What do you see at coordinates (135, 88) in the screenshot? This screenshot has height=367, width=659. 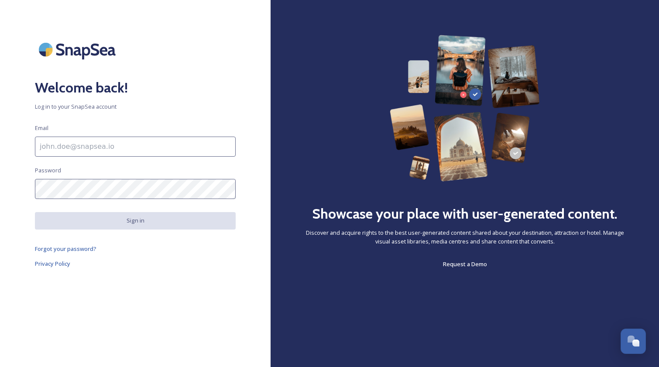 I see `h2: Welcome back!` at bounding box center [135, 88].